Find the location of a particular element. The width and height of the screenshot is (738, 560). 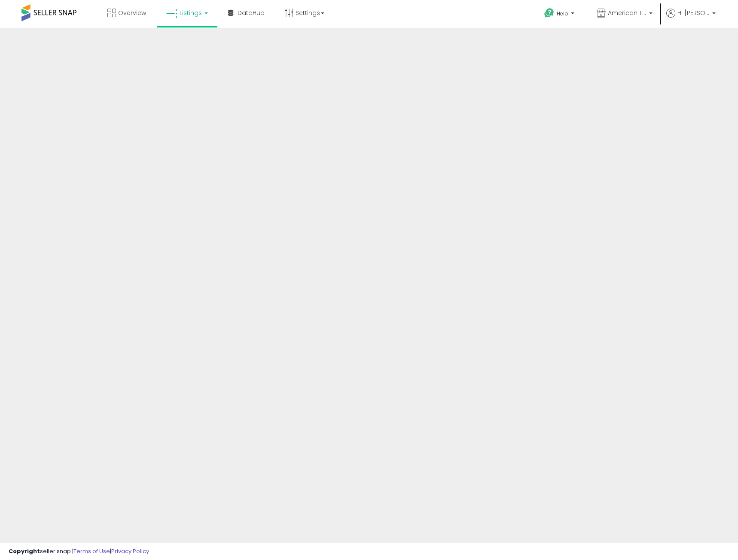

i: Get Help is located at coordinates (549, 13).